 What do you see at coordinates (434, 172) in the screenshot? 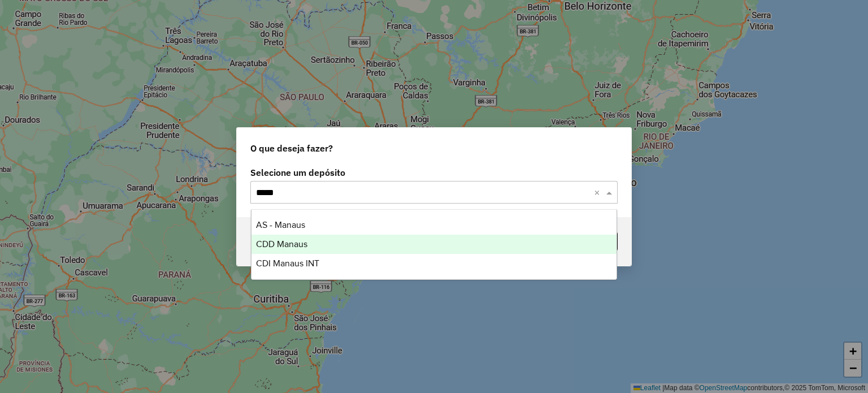
I see `label: Selecione um depósito` at bounding box center [434, 172].